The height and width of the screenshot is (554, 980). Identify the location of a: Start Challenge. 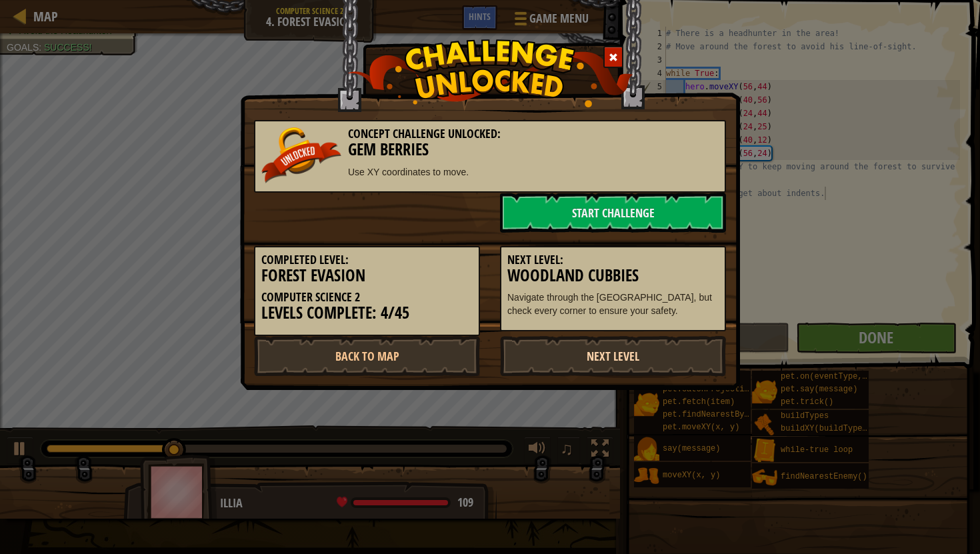
(613, 213).